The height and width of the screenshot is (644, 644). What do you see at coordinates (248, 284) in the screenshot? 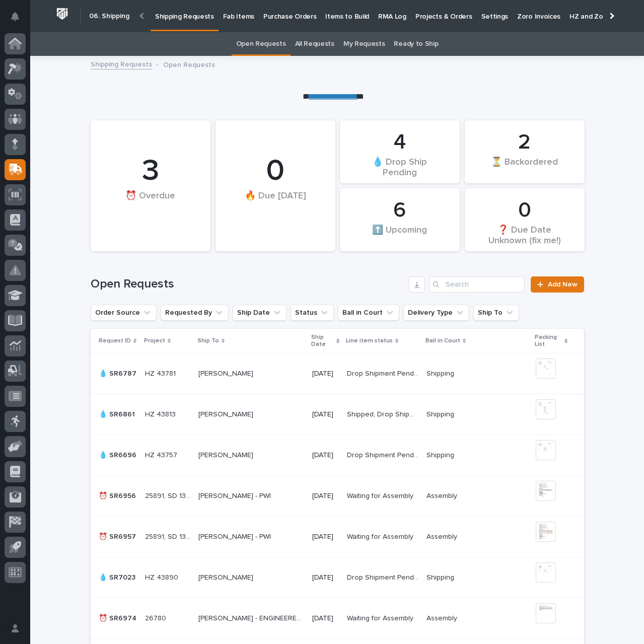
I see `h1: Open Requests` at bounding box center [248, 284].